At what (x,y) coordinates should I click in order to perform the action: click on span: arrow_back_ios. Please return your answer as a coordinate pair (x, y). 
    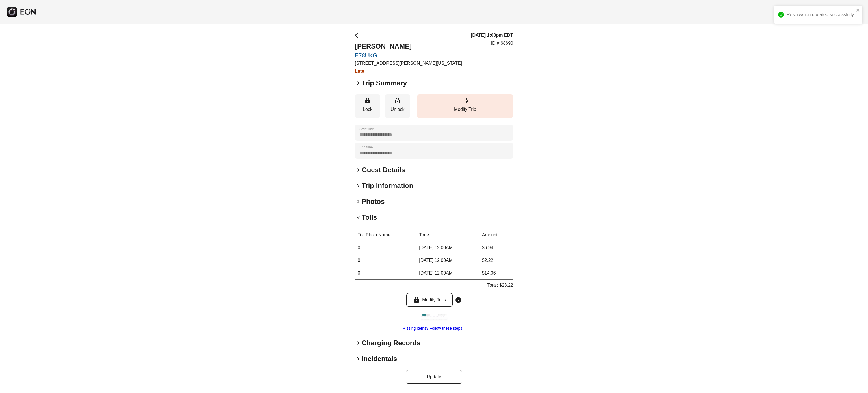
    Looking at the image, I should click on (359, 35).